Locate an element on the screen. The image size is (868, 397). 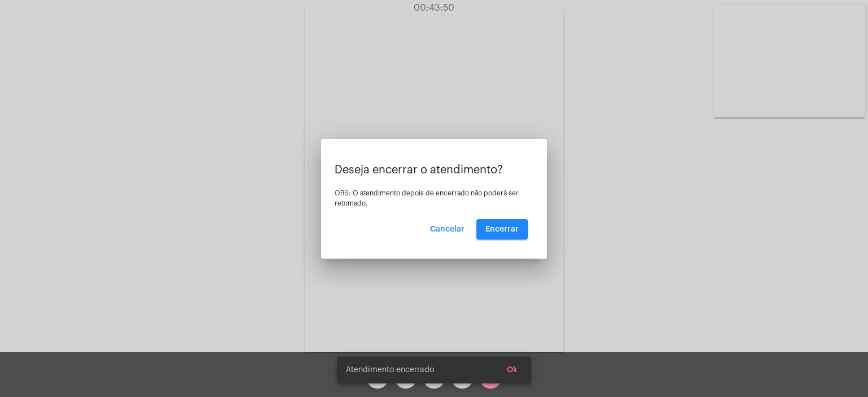
span: OBS: O atendimento depois de encerrado não poderá ser retomado. is located at coordinates (427, 198).